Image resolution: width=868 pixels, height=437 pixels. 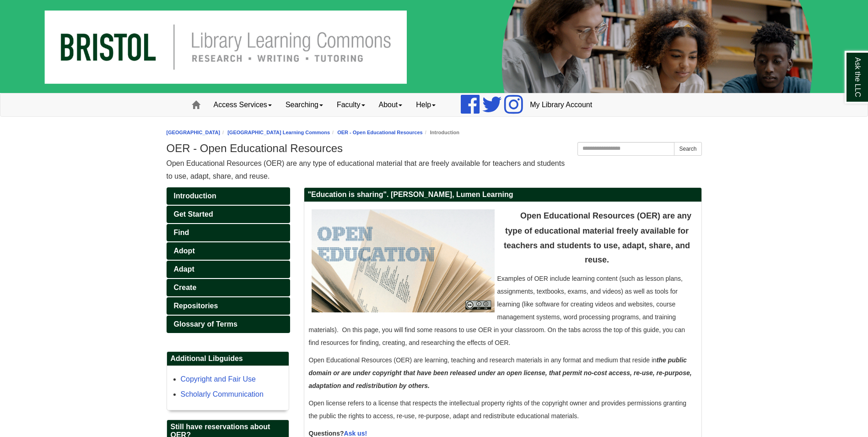 I want to click on span: Get Started, so click(x=193, y=214).